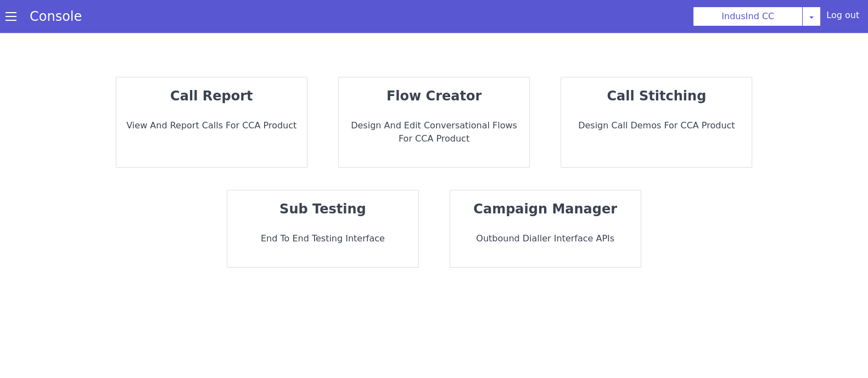 The height and width of the screenshot is (378, 868). Describe the element at coordinates (211, 96) in the screenshot. I see `strong: call report` at that location.